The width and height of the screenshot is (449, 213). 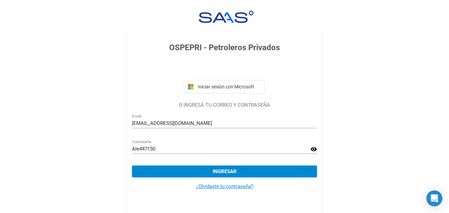 What do you see at coordinates (434, 198) in the screenshot?
I see `div: Open Intercom Messenger` at bounding box center [434, 198].